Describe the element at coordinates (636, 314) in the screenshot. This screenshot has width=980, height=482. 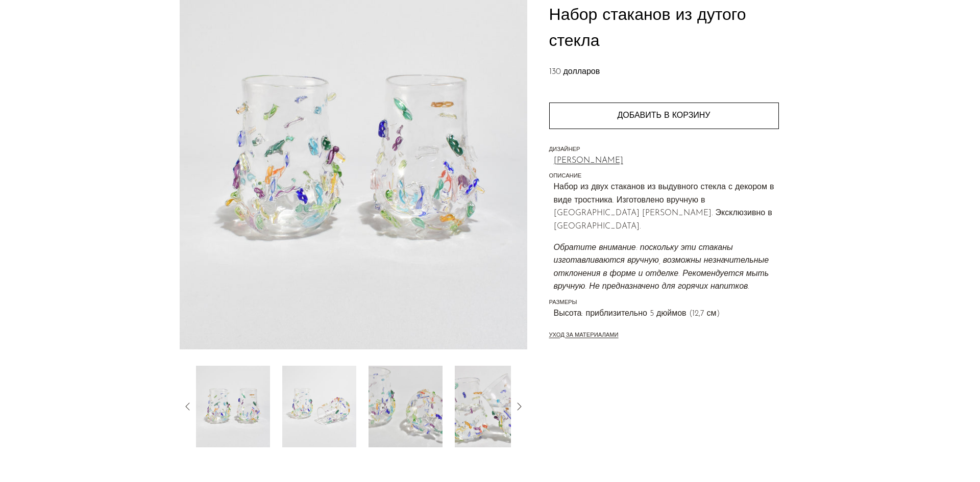
I see `font: Высота: приблизительно 5 дюймов (12,7 см)` at that location.